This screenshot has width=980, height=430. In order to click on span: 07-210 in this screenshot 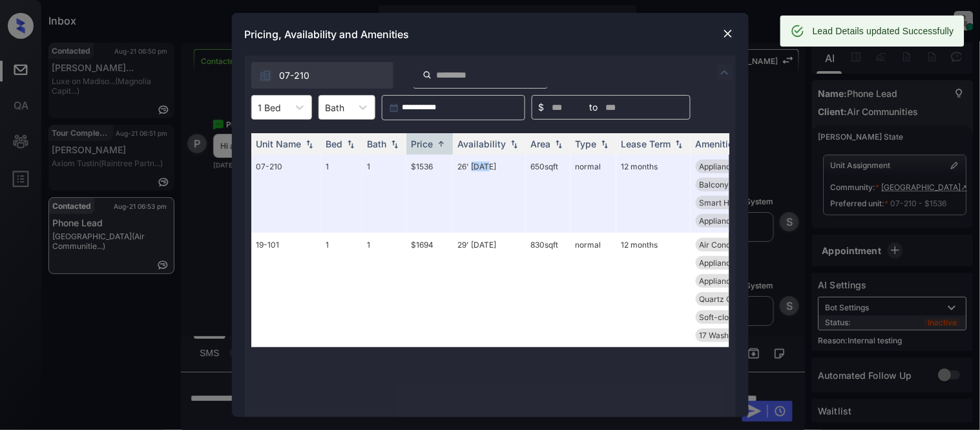, I will do `click(295, 76)`.